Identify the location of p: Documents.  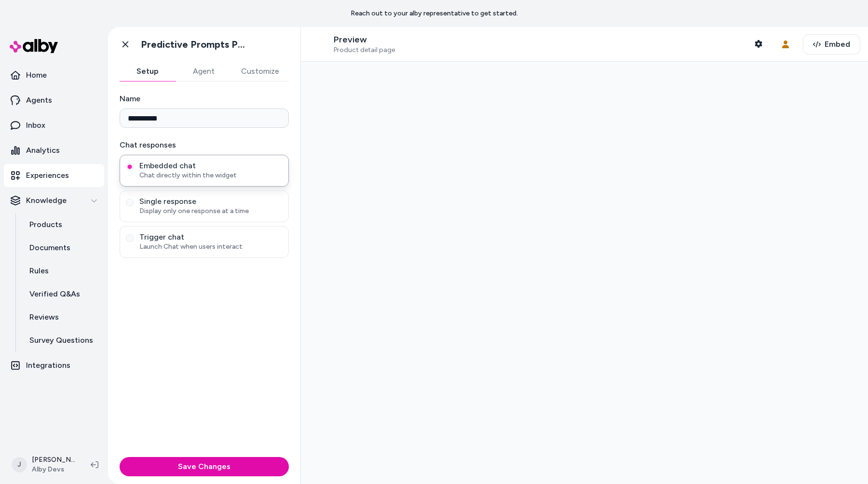
(49, 248).